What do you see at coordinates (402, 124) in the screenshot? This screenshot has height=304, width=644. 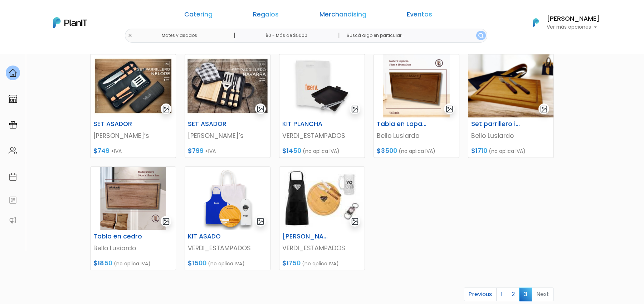 I see `h6: Tabla en Lapacho` at bounding box center [402, 124].